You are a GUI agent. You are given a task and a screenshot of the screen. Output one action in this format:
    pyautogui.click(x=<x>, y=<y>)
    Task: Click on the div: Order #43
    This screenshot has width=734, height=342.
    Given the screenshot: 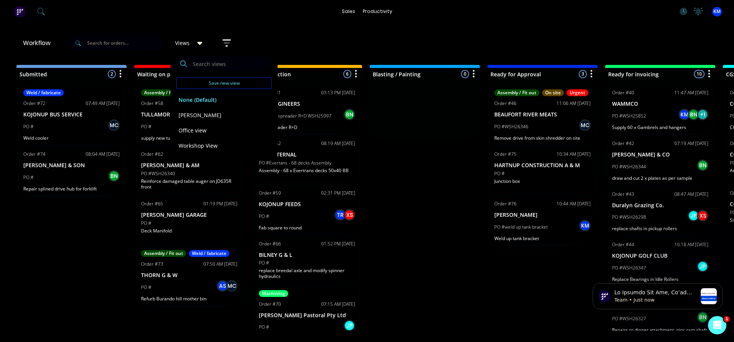 What is the action you would take?
    pyautogui.click(x=623, y=195)
    